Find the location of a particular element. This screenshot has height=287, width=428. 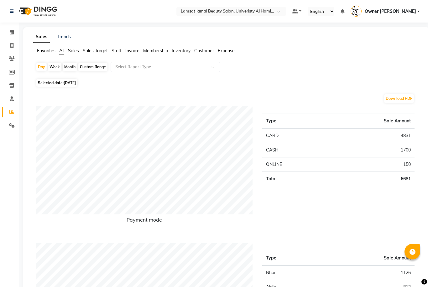

div: Custom Range is located at coordinates (93, 67).